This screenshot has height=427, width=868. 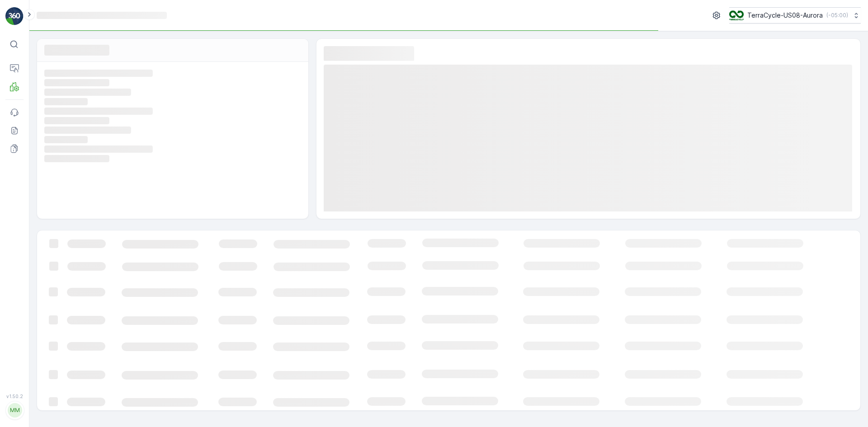 I want to click on img: image_ci7OI47.png, so click(x=736, y=15).